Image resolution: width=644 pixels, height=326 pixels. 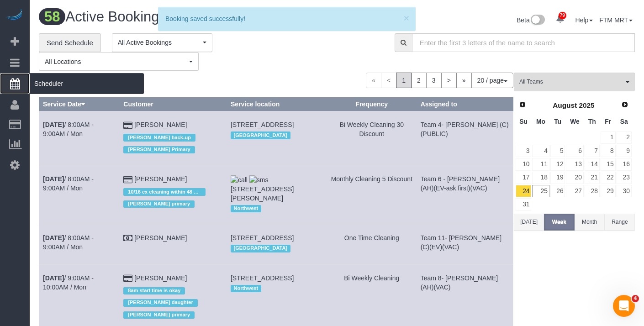 What do you see at coordinates (70, 43) in the screenshot?
I see `a: Send Schedule` at bounding box center [70, 43].